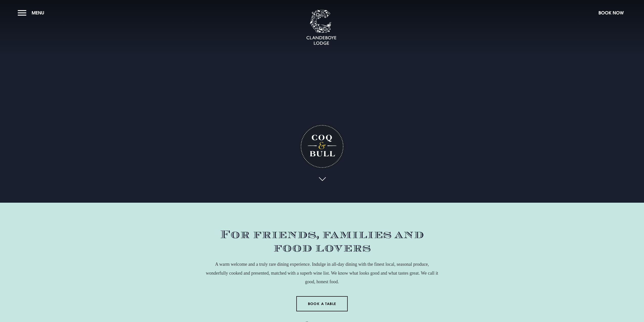  Describe the element at coordinates (322, 146) in the screenshot. I see `h1: Coq & Bull` at that location.